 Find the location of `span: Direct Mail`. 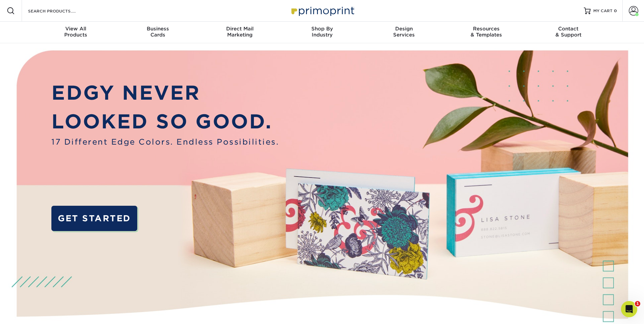

span: Direct Mail is located at coordinates (239, 29).